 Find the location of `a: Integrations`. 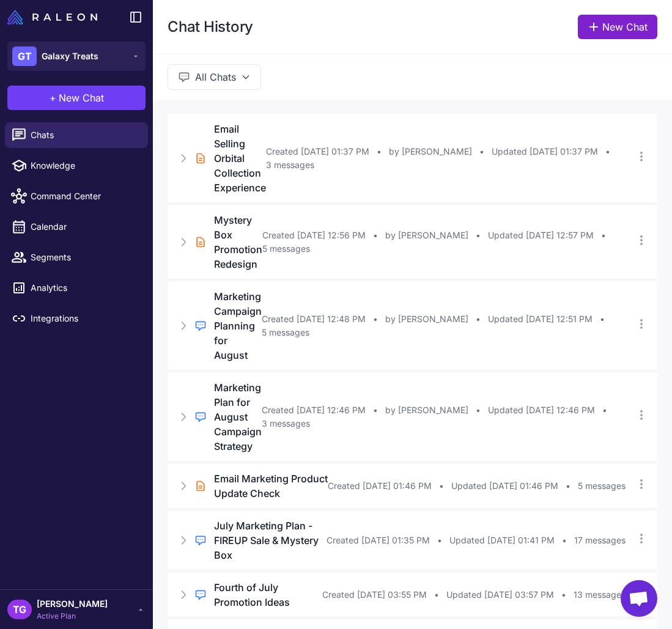

a: Integrations is located at coordinates (76, 318).